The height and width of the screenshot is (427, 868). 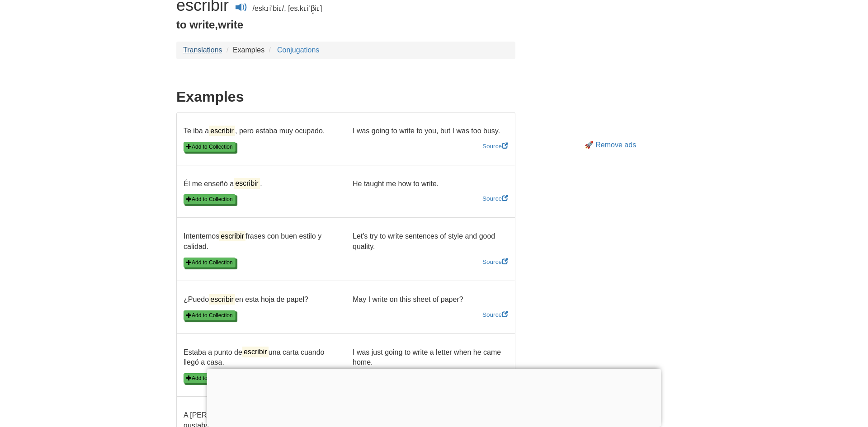 I want to click on a: Conjugations, so click(x=298, y=50).